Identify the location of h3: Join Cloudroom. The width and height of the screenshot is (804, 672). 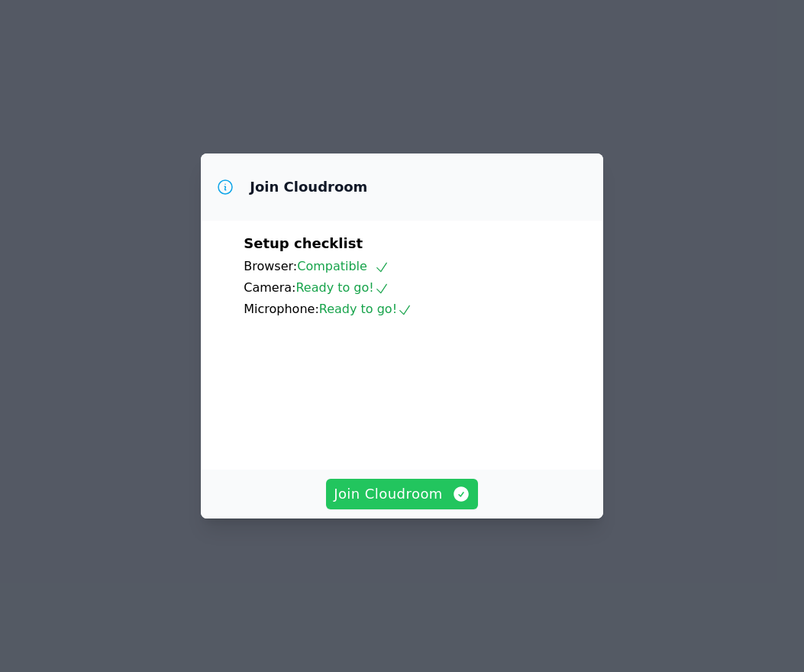
(309, 187).